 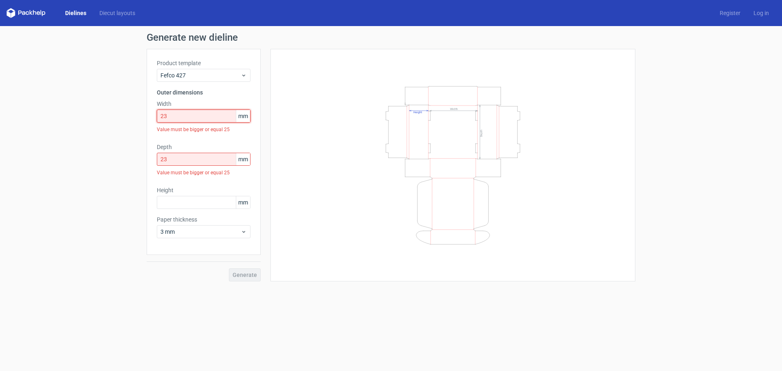 What do you see at coordinates (481, 133) in the screenshot?
I see `text: Depth` at bounding box center [481, 133].